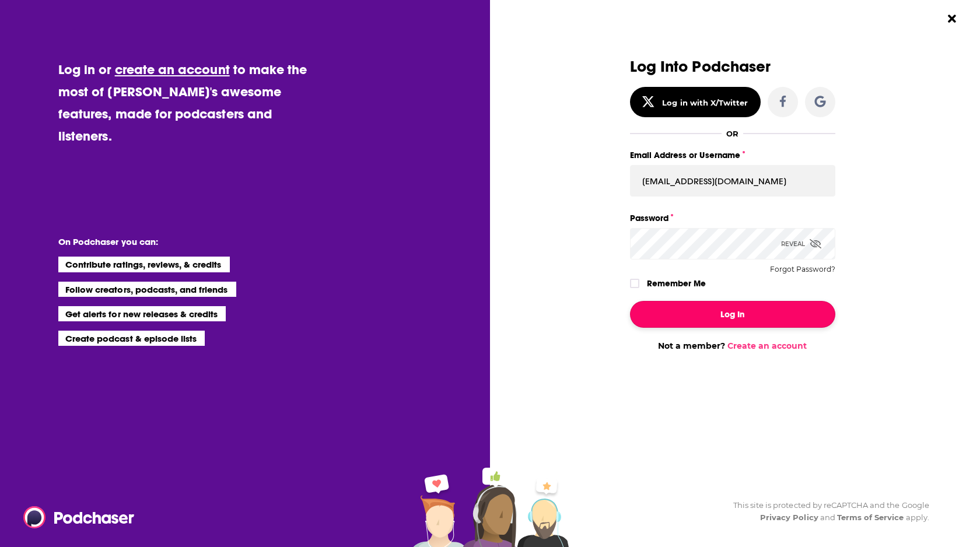 This screenshot has height=547, width=980. I want to click on a: create an account, so click(172, 70).